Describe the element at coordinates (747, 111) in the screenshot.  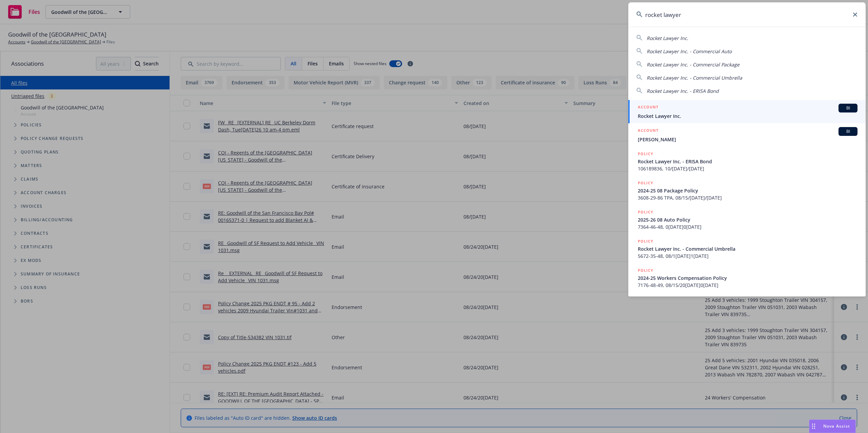
I see `a: ACCOUNTBIRocket Lawyer Inc.` at that location.